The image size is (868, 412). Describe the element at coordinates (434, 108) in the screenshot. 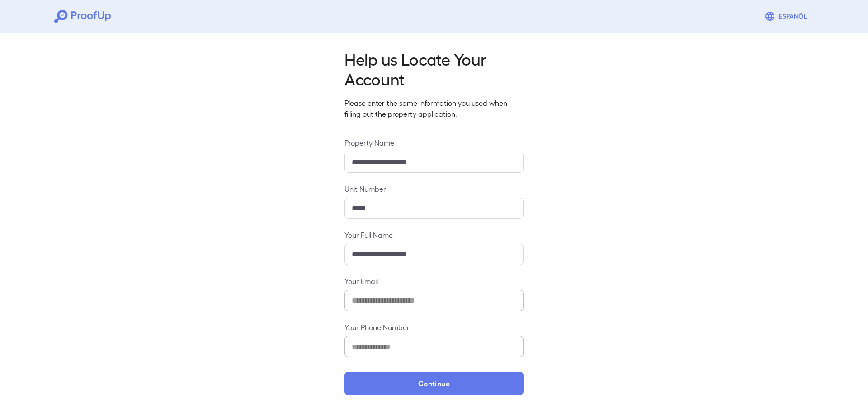

I see `p: Please enter the same information you used when filling out the property application.` at that location.